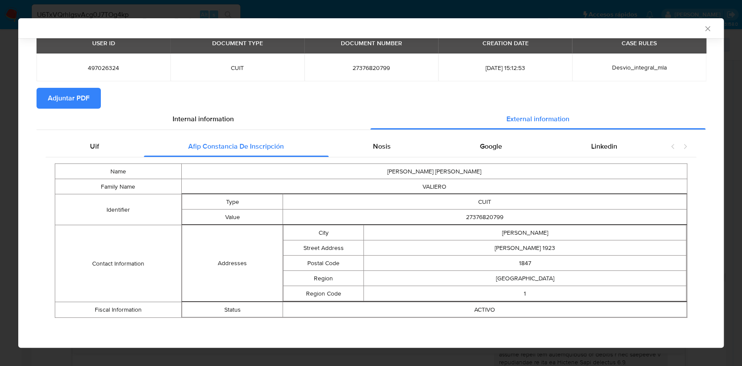 This screenshot has width=742, height=366. Describe the element at coordinates (69, 98) in the screenshot. I see `span: Adjuntar PDF` at that location.